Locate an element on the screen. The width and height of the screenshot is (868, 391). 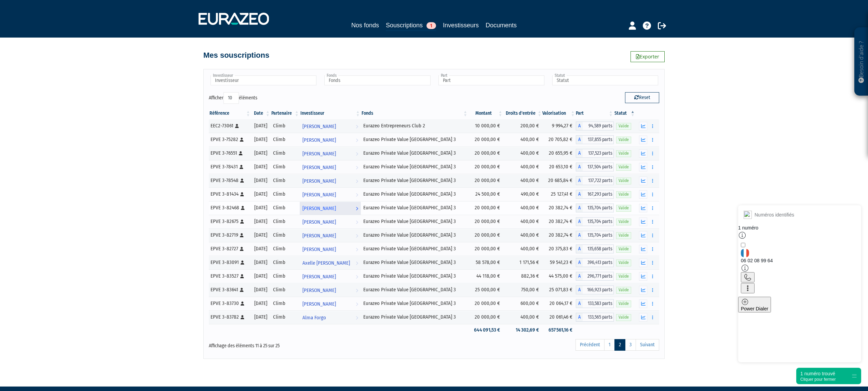
a: 1 is located at coordinates (609, 345).